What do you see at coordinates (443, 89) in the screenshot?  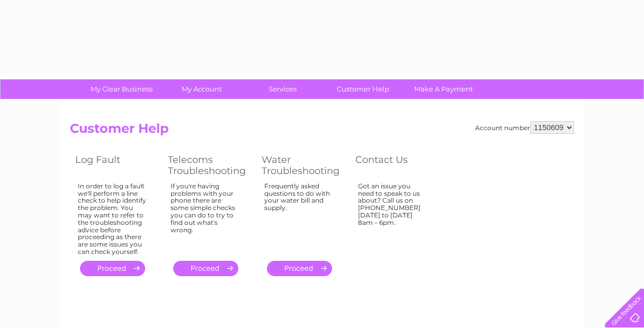 I see `a: Make A Payment` at bounding box center [443, 89].